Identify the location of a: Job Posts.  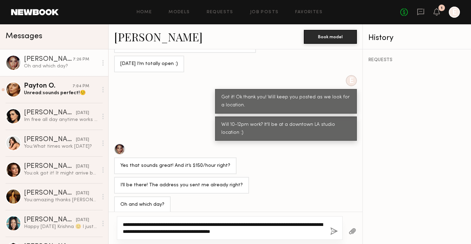
(264, 12).